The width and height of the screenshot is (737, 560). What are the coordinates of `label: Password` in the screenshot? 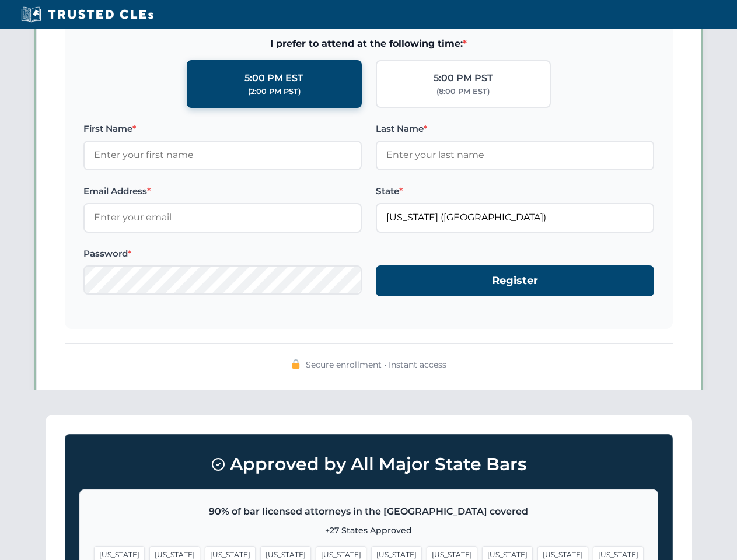 It's located at (222, 254).